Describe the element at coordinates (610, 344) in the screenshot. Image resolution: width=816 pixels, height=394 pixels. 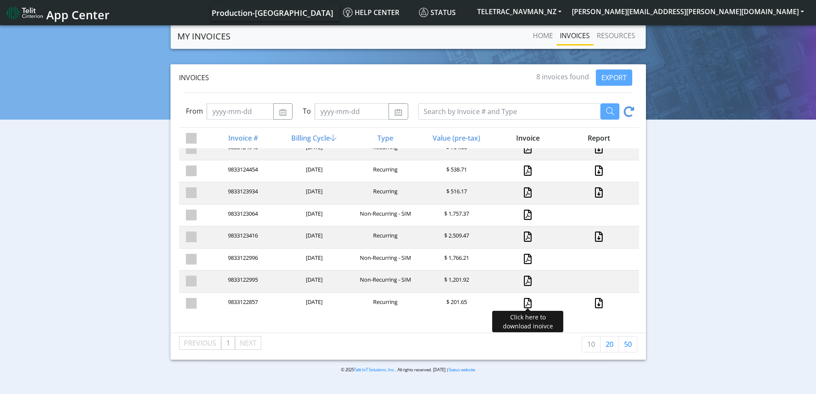
I see `a: 20` at that location.